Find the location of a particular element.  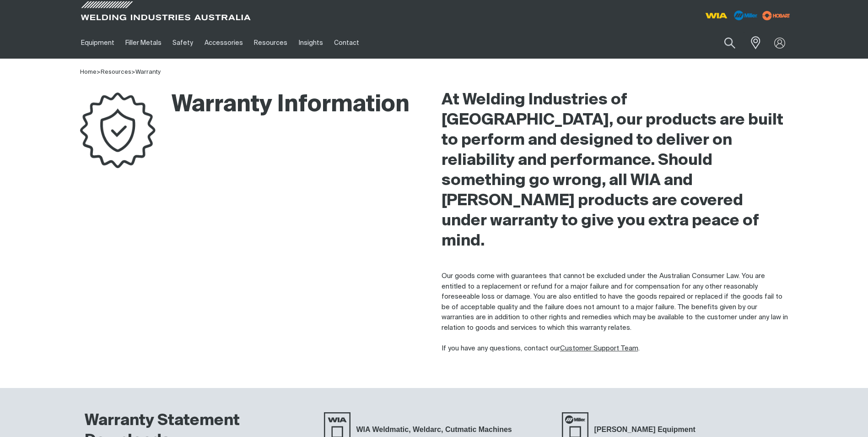

p: Our goods come with guarantees that cannot be excluded under the Australian Consumer Law. You are... is located at coordinates (615, 312).